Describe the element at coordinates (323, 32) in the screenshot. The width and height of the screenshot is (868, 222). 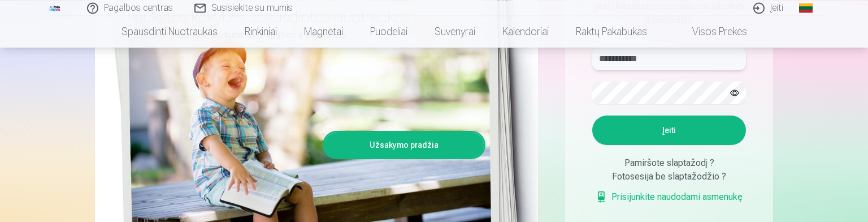
I see `a: Magnetai` at that location.